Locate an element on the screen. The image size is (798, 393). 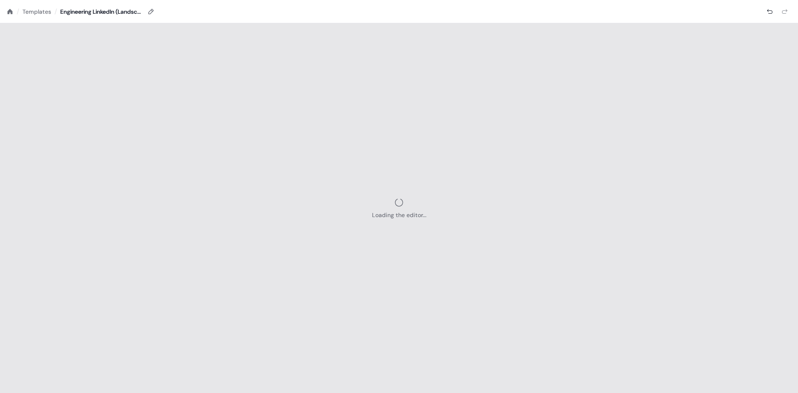
div: Loading the editor... is located at coordinates (399, 215).